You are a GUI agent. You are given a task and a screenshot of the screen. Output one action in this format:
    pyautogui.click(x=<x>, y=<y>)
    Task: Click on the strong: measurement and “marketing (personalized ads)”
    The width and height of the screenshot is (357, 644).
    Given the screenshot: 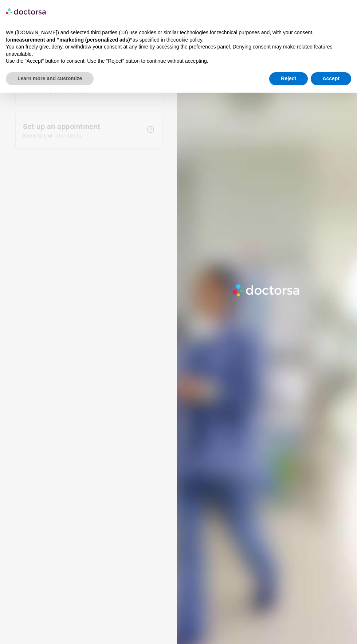 What is the action you would take?
    pyautogui.click(x=72, y=40)
    